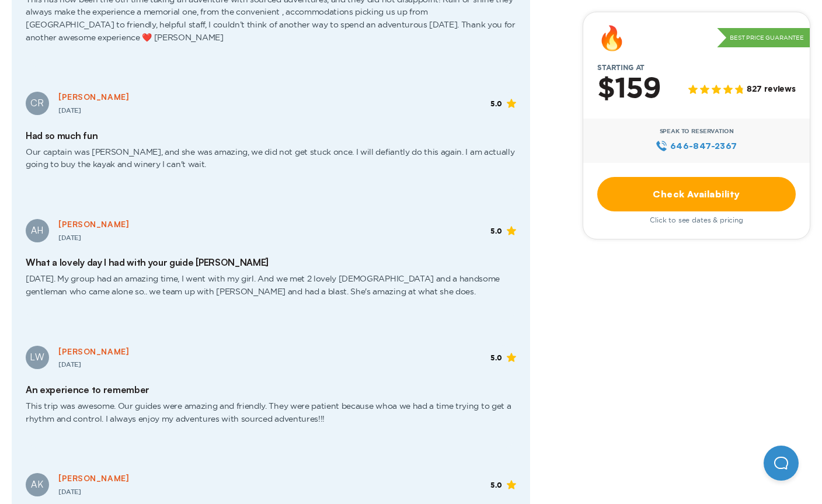 This screenshot has width=822, height=504. What do you see at coordinates (271, 417) in the screenshot?
I see `span: This trip was awesome. Our guides were amazing and friendly. They were patient because whoa we ha...` at bounding box center [271, 417].